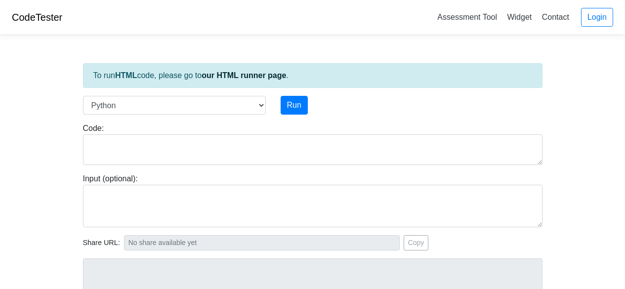 The width and height of the screenshot is (625, 289). What do you see at coordinates (597, 17) in the screenshot?
I see `a: Login` at bounding box center [597, 17].